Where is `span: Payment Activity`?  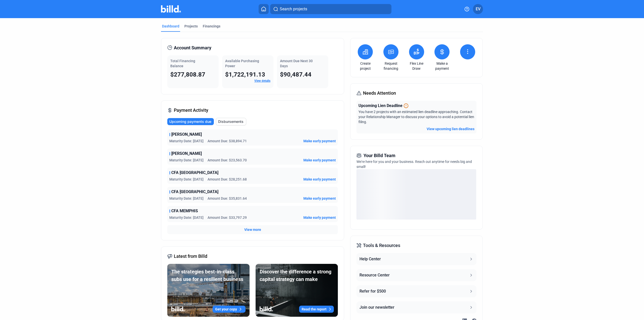
span: Payment Activity is located at coordinates (191, 110).